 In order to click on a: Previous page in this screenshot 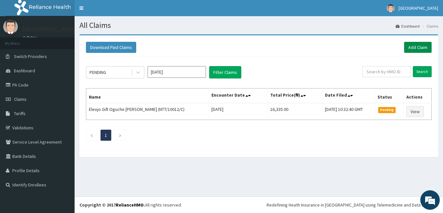, I will do `click(91, 135)`.